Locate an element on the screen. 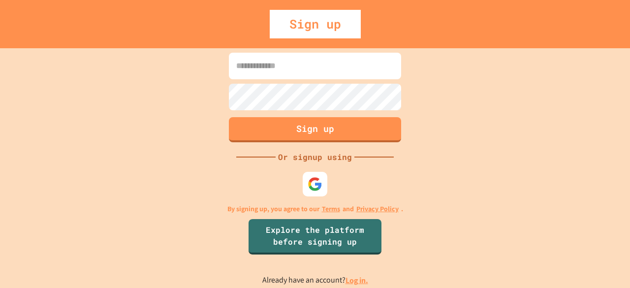 This screenshot has width=630, height=288. a: Log in. is located at coordinates (357, 280).